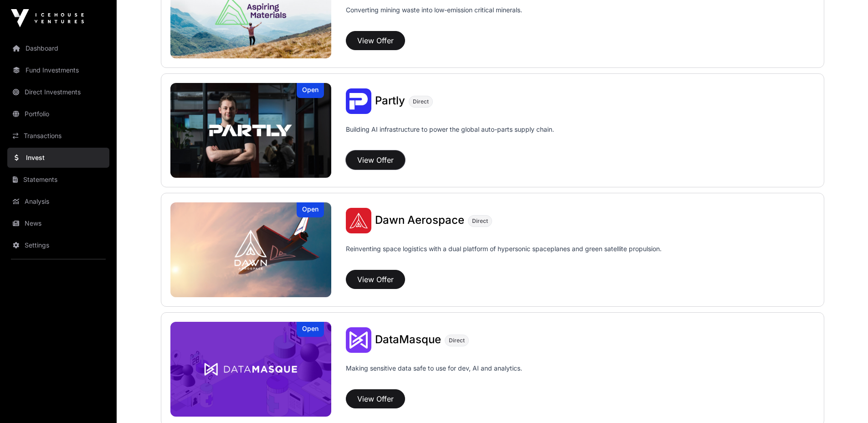 This screenshot has width=868, height=423. I want to click on a: Transactions, so click(59, 136).